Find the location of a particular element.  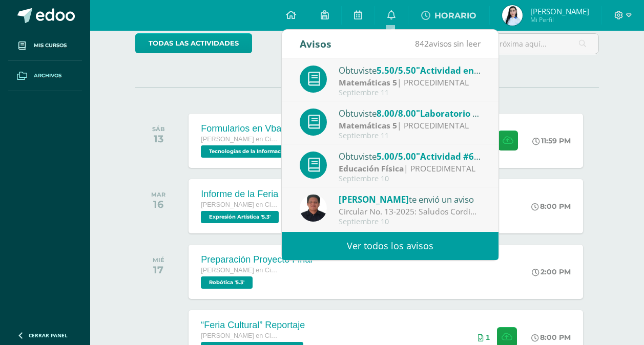

span: "Actividad en Aleks No. 2 "Trigonometría"" is located at coordinates (507, 70).